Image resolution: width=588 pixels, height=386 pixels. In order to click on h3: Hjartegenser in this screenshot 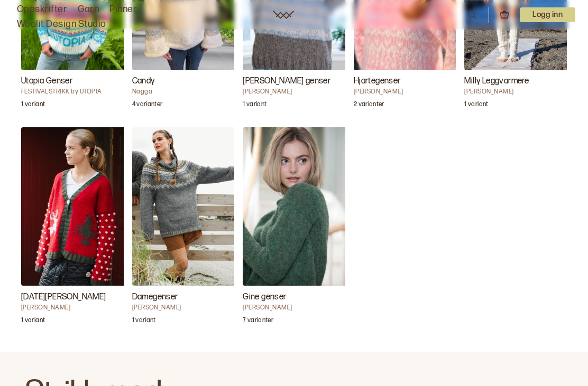, I will do `click(407, 81)`.